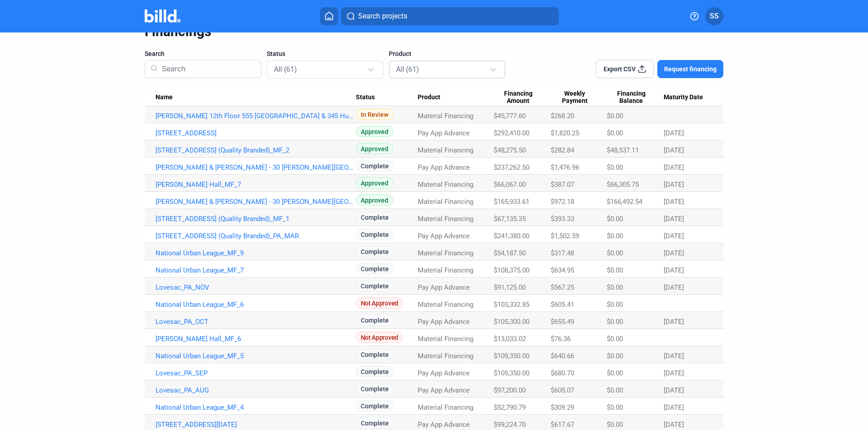 This screenshot has width=868, height=430. What do you see at coordinates (509, 219) in the screenshot?
I see `span: $67,135.35` at bounding box center [509, 219].